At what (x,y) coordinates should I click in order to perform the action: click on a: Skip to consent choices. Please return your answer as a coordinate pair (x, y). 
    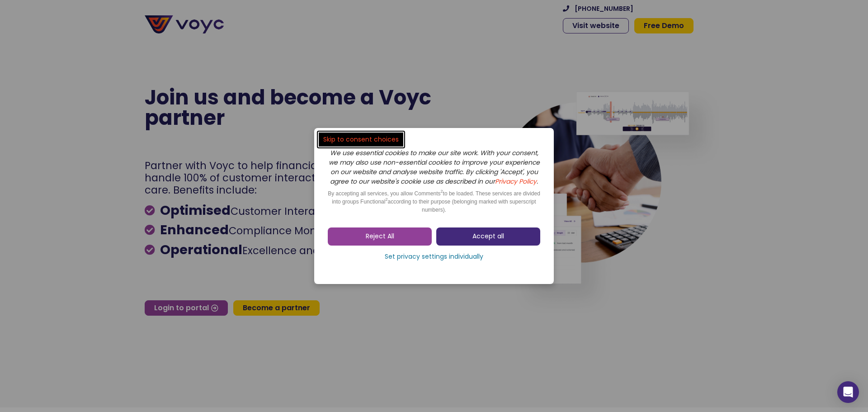
    Looking at the image, I should click on (361, 139).